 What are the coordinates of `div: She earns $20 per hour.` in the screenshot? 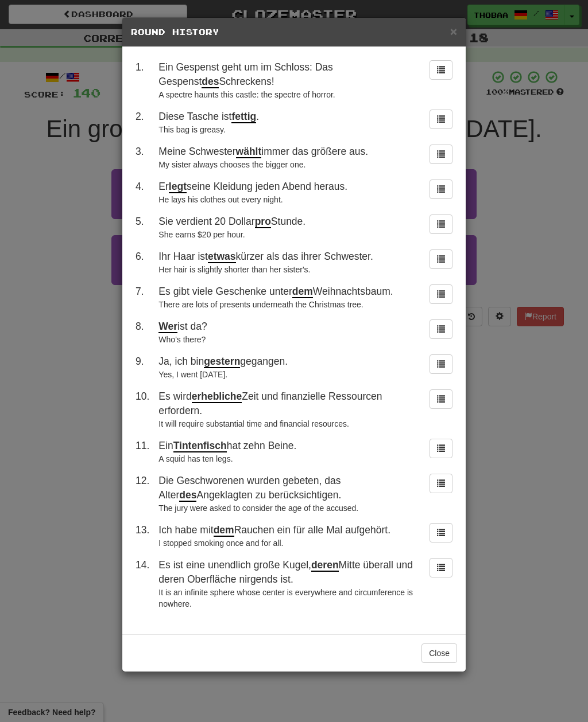 It's located at (286, 234).